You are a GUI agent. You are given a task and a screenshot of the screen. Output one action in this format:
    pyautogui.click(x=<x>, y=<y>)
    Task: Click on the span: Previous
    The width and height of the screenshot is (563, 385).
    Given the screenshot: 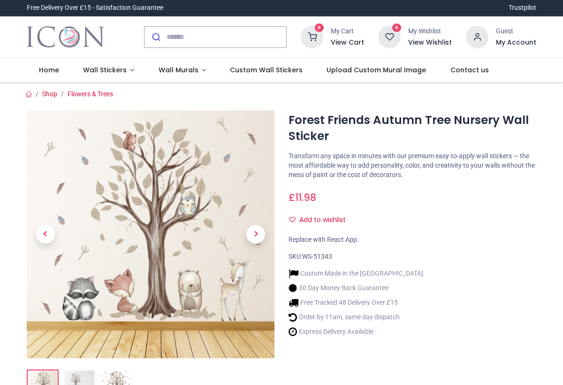 What is the action you would take?
    pyautogui.click(x=46, y=234)
    